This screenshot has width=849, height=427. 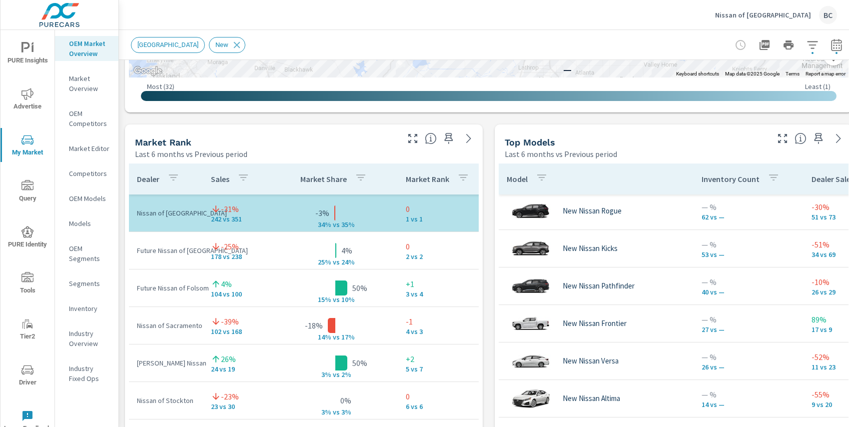 What do you see at coordinates (590, 248) in the screenshot?
I see `p: New Nissan Kicks` at bounding box center [590, 248].